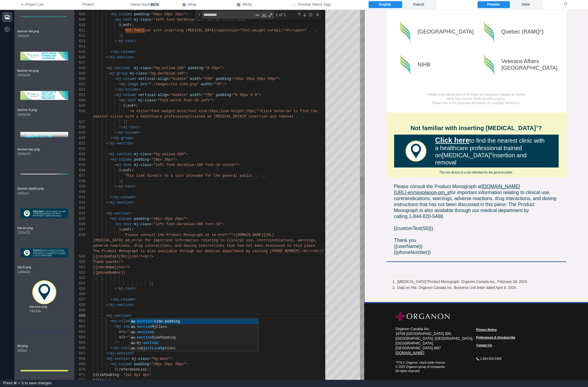 Image resolution: width=588 pixels, height=387 pixels. I want to click on img: cta-icon-WxrfjA-.png, so click(51, 141).